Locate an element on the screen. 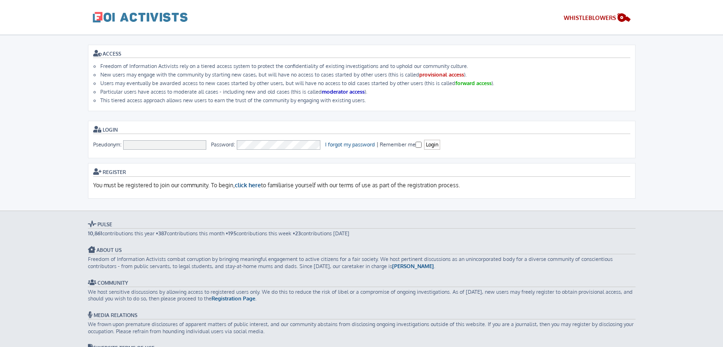  a: FOI Activists is located at coordinates (140, 17).